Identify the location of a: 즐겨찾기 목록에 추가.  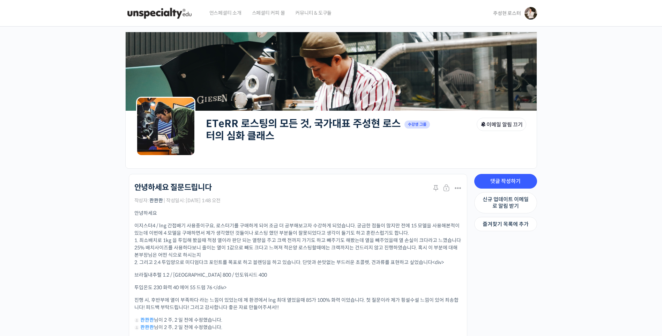
(506, 224).